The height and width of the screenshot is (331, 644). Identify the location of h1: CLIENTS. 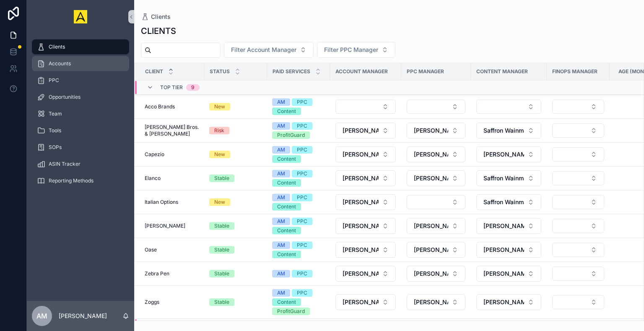
(158, 31).